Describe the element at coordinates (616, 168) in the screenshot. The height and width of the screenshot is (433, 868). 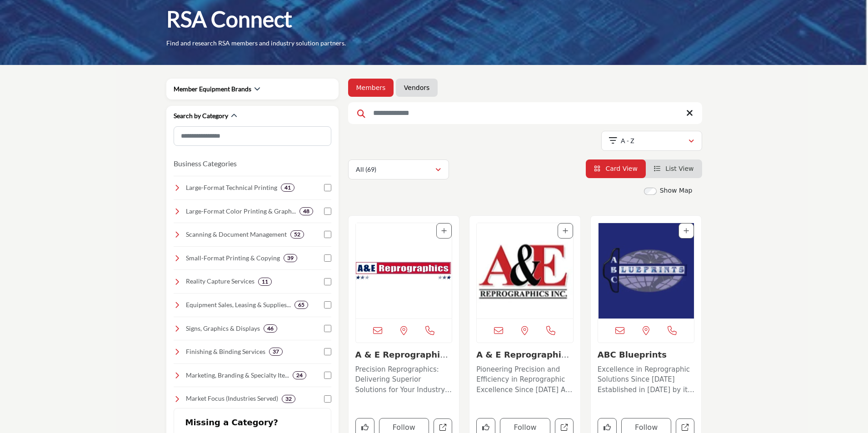
I see `li: Card View` at that location.